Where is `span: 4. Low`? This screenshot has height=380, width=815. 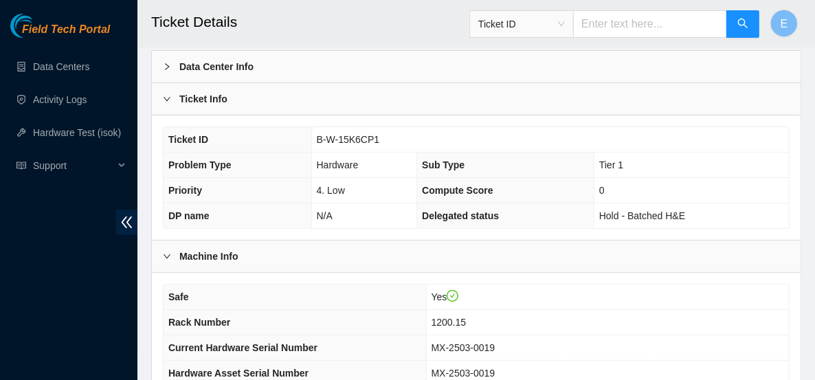
span: 4. Low is located at coordinates (331, 190).